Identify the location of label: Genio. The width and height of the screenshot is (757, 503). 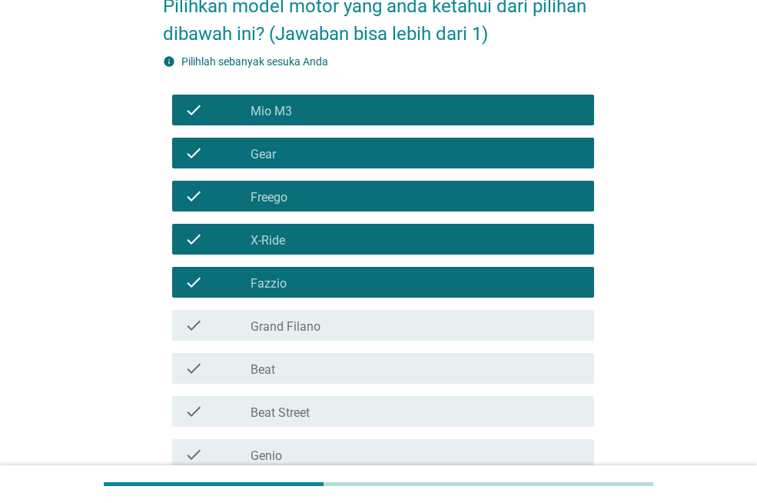
(266, 456).